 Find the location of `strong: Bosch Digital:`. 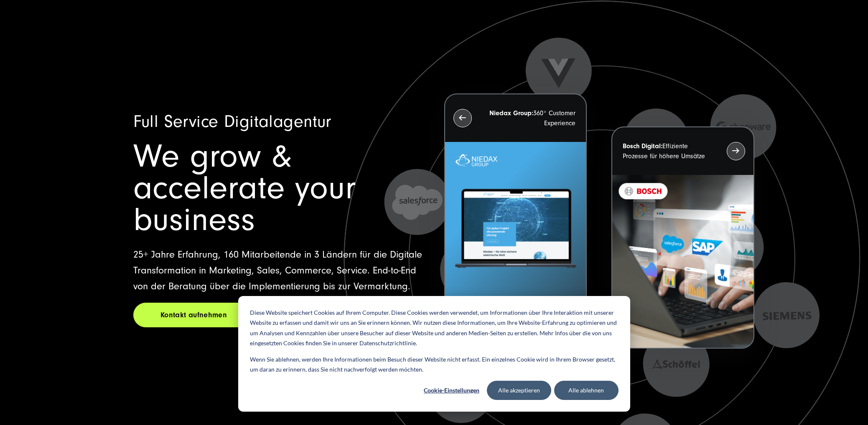

strong: Bosch Digital: is located at coordinates (642, 146).